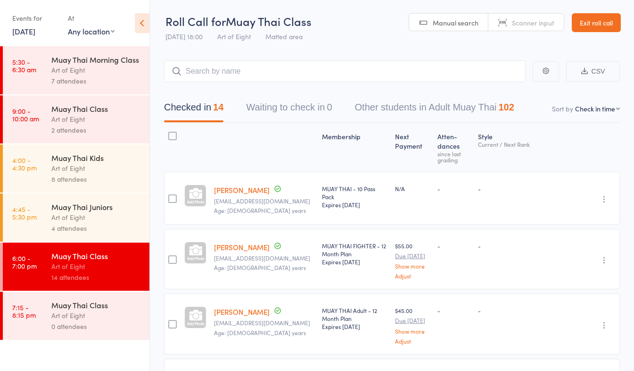 The height and width of the screenshot is (371, 634). What do you see at coordinates (218, 107) in the screenshot?
I see `div: 14` at bounding box center [218, 107].